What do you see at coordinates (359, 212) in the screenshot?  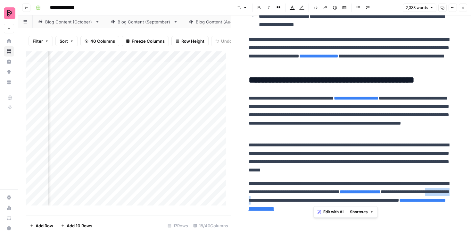 I see `span: Shortcuts` at bounding box center [359, 212].